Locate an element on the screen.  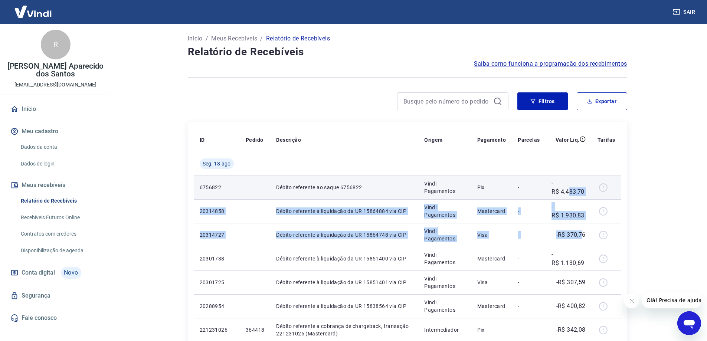
p: -R$ 1.930,83 is located at coordinates (568, 211).